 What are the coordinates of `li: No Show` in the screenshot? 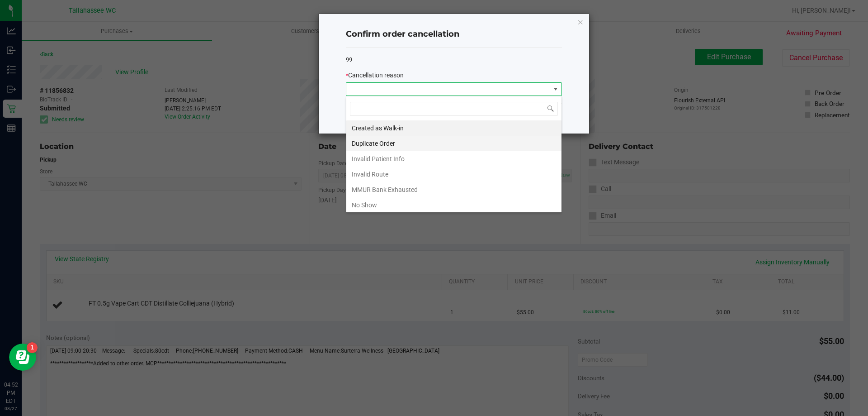 It's located at (454, 205).